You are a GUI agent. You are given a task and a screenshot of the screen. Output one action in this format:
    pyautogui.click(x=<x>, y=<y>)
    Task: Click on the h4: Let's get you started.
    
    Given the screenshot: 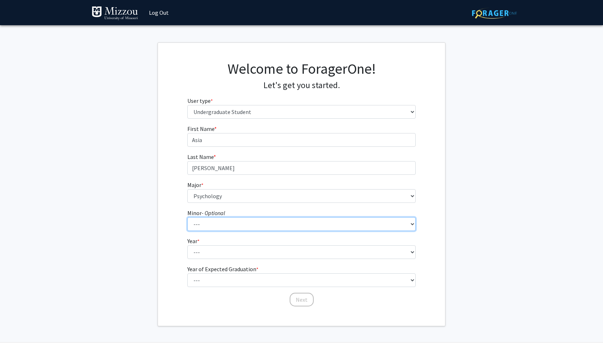 What is the action you would take?
    pyautogui.click(x=302, y=85)
    